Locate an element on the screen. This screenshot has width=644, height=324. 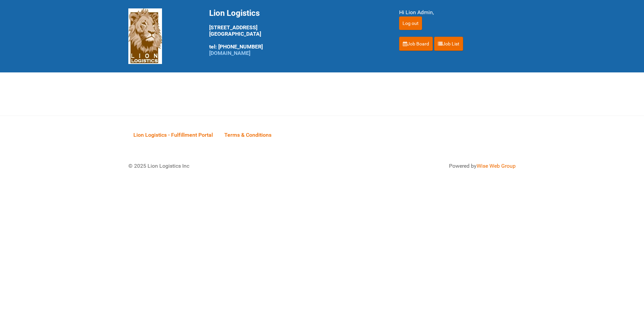
a: Job Board is located at coordinates (416, 44).